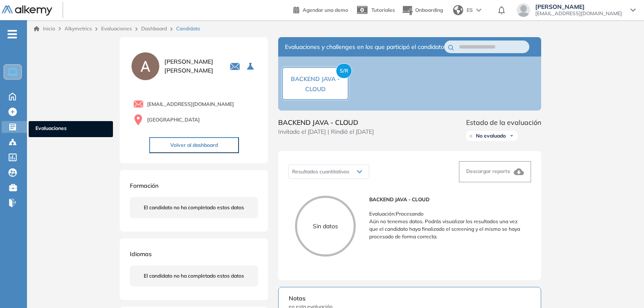 The image size is (644, 308). I want to click on span: Onboarding, so click(429, 10).